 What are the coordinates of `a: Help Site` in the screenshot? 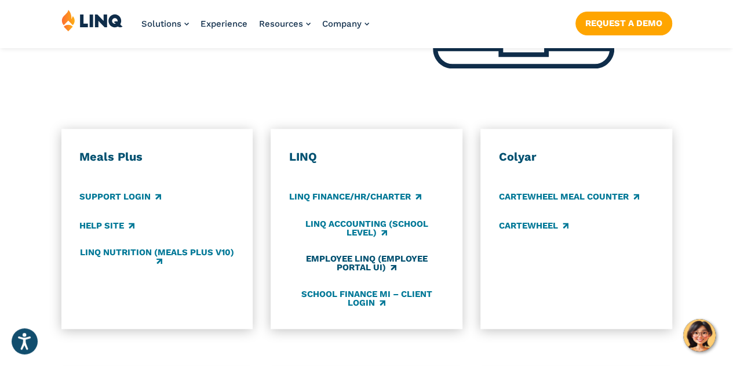 It's located at (107, 225).